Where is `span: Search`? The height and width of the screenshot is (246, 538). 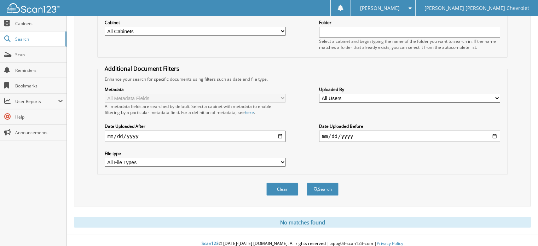 span: Search is located at coordinates (39, 39).